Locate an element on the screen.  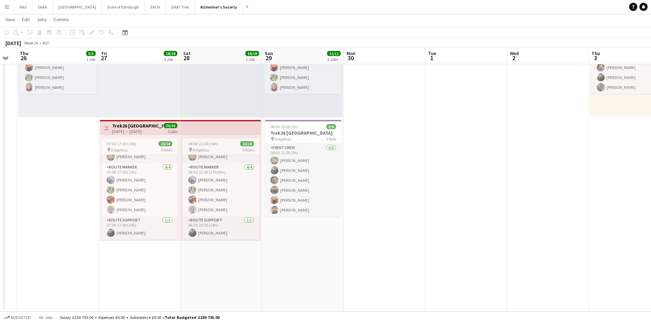
span: Total Budgeted £230 735.00 is located at coordinates (192, 317).